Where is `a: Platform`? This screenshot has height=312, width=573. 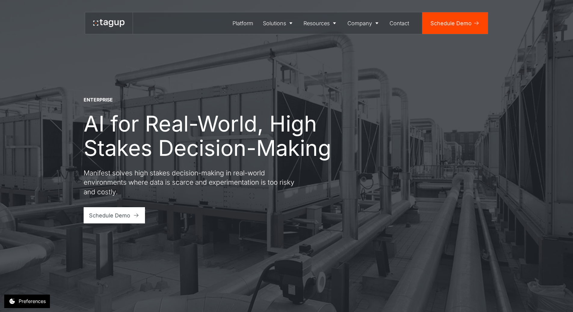 a: Platform is located at coordinates (243, 23).